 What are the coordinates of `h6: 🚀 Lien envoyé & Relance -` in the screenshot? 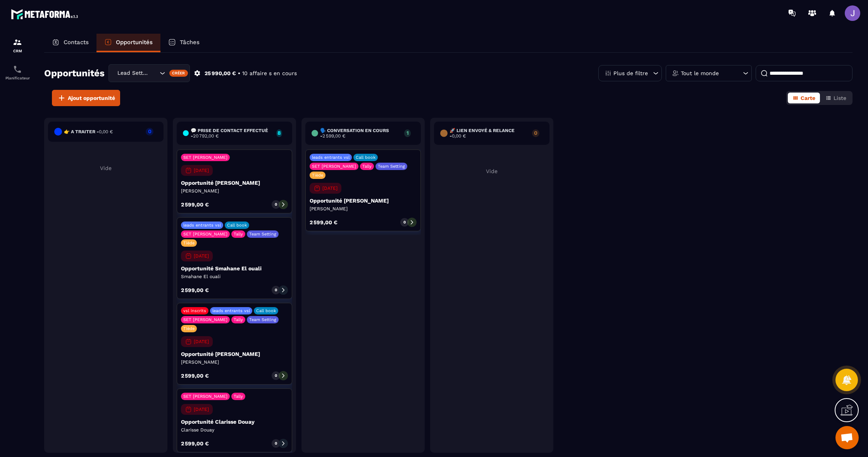 It's located at (489, 133).